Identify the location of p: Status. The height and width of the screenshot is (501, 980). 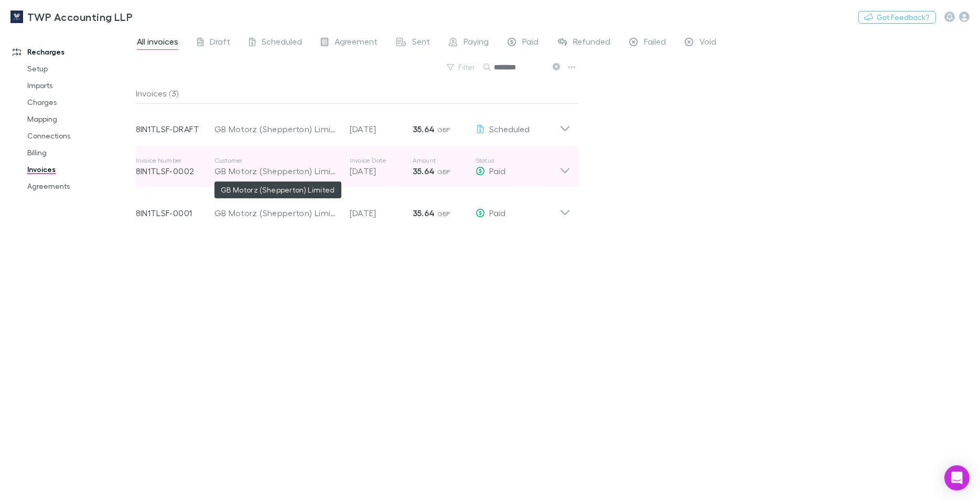
(518, 161).